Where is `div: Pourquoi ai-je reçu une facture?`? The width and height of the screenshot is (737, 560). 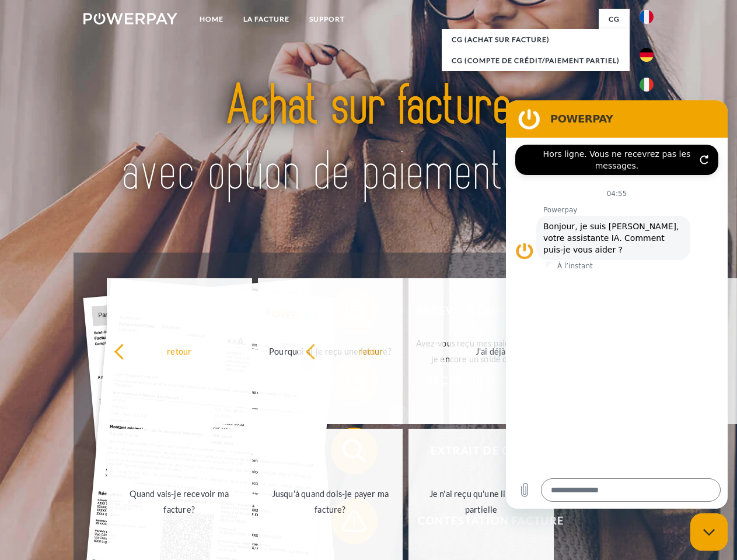
div: Pourquoi ai-je reçu une facture? is located at coordinates (330, 350).